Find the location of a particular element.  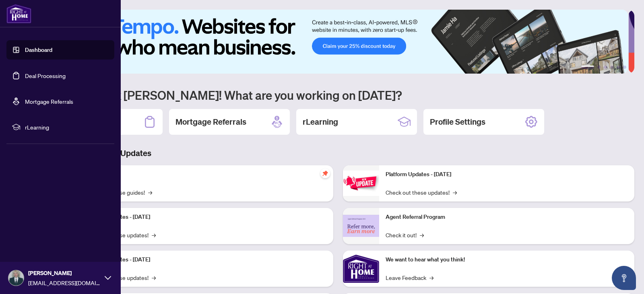

p: Self-Help is located at coordinates (206, 175).